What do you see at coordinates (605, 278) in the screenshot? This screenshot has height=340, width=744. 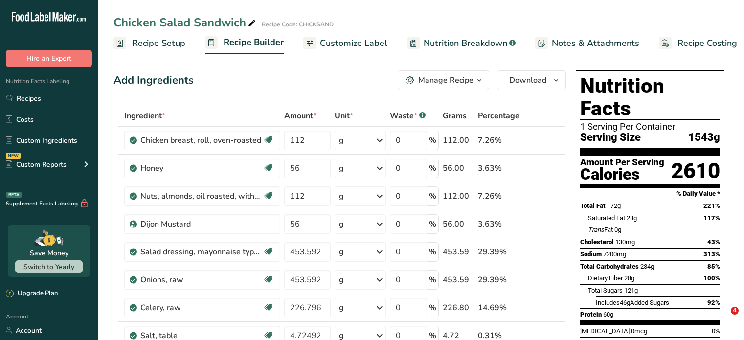 I see `span: Dietary Fiber` at bounding box center [605, 278].